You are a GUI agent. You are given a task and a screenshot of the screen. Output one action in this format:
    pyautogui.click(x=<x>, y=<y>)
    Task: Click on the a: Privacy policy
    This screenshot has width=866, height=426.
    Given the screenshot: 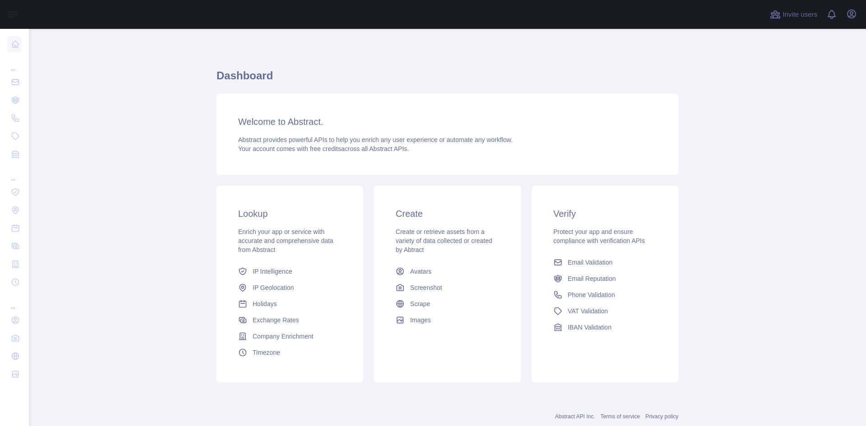 What is the action you would take?
    pyautogui.click(x=662, y=417)
    